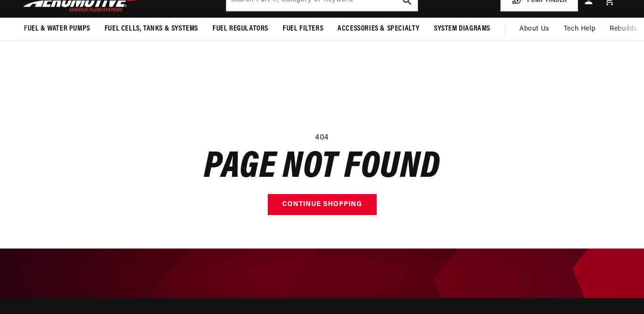  What do you see at coordinates (322, 204) in the screenshot?
I see `a: Continue shopping` at bounding box center [322, 204].